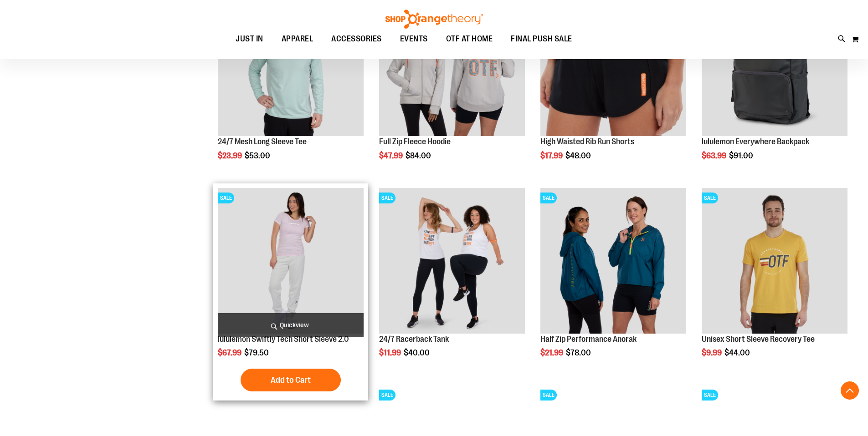 Image resolution: width=868 pixels, height=436 pixels. What do you see at coordinates (614, 261) in the screenshot?
I see `img: Half Zip Performance Anorak` at bounding box center [614, 261].